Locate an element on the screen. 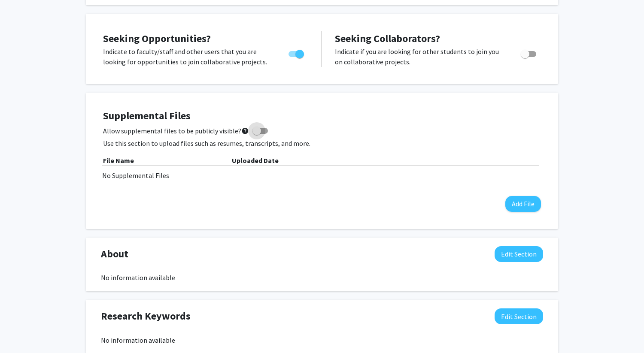  b: File Name is located at coordinates (118, 161).